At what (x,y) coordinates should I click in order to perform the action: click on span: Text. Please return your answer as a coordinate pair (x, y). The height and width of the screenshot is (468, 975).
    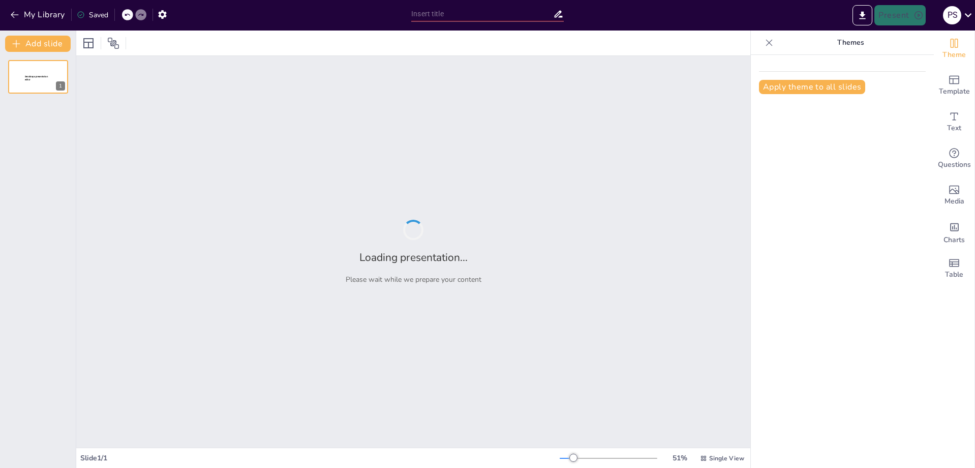
    Looking at the image, I should click on (954, 128).